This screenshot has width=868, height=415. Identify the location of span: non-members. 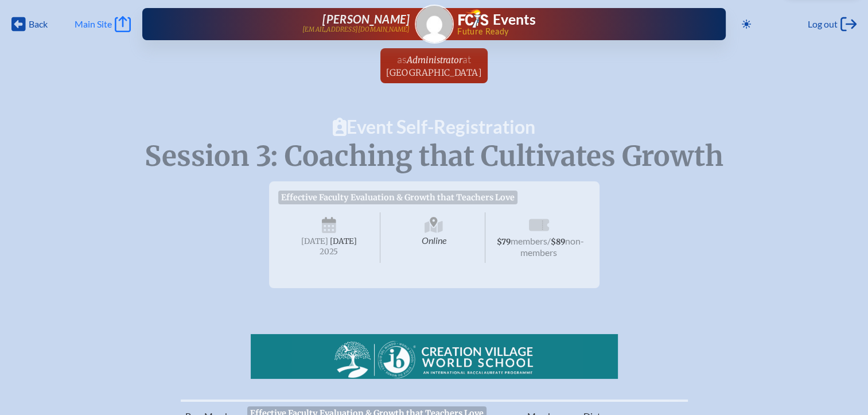
(552, 246).